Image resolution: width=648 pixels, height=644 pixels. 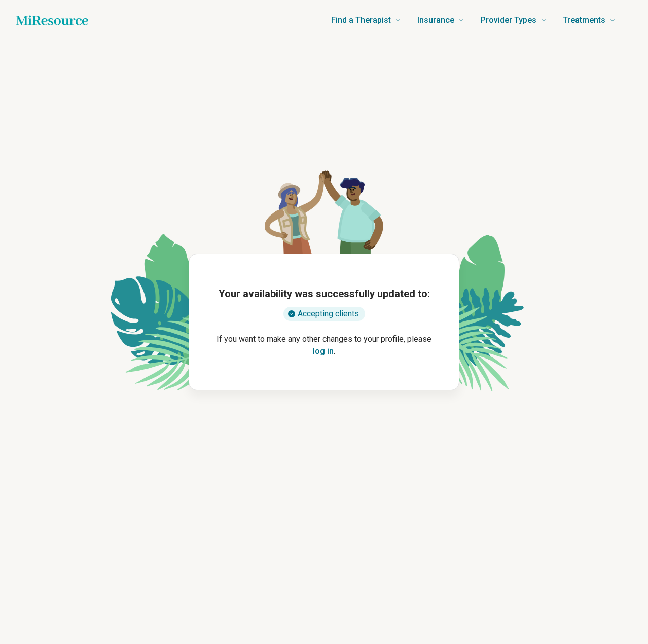 What do you see at coordinates (324, 345) in the screenshot?
I see `p: If you want to make any other changes to your profile, please .` at bounding box center [324, 345].